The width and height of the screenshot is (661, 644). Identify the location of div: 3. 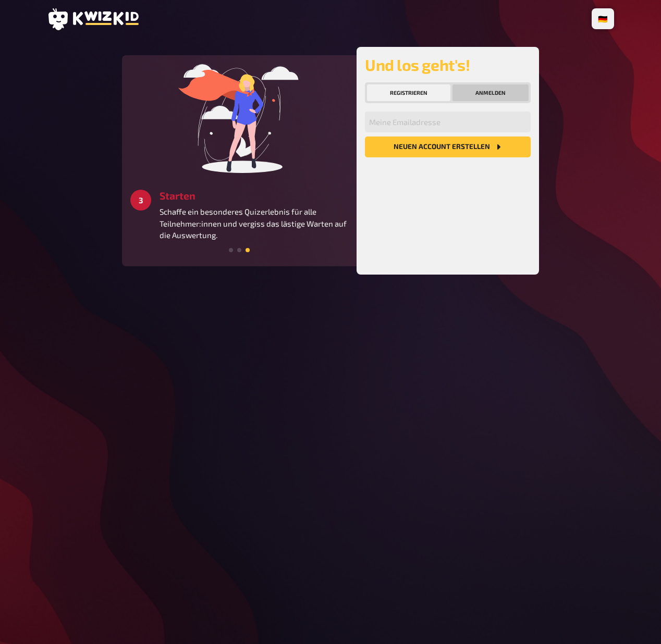
(141, 200).